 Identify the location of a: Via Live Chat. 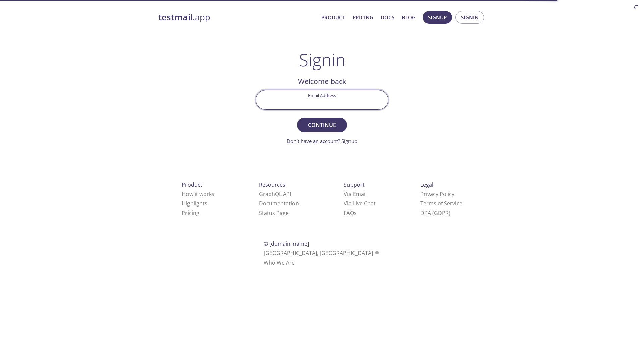
(360, 204).